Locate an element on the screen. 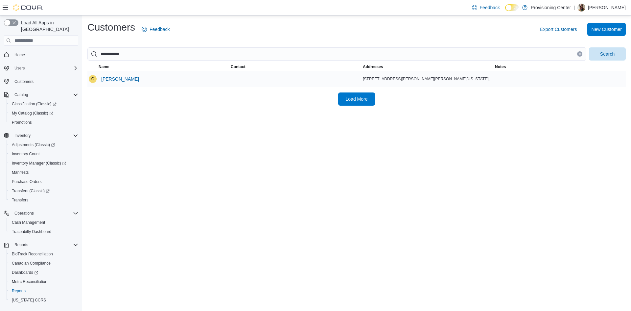 This screenshot has width=631, height=311. a: Cash Management is located at coordinates (28, 222).